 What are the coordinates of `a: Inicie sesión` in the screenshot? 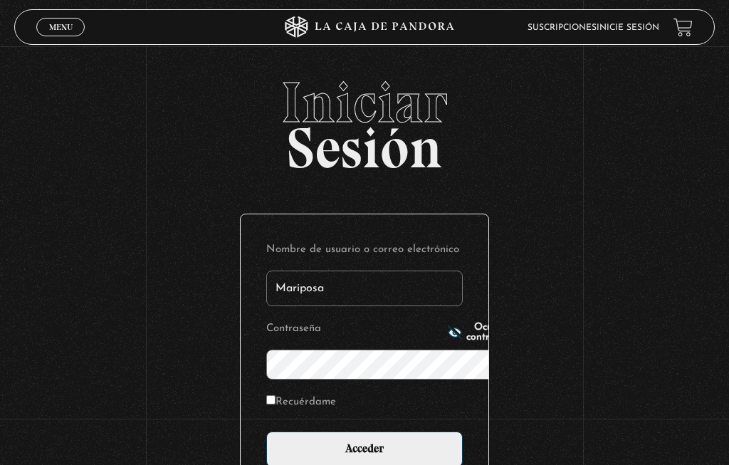 It's located at (628, 28).